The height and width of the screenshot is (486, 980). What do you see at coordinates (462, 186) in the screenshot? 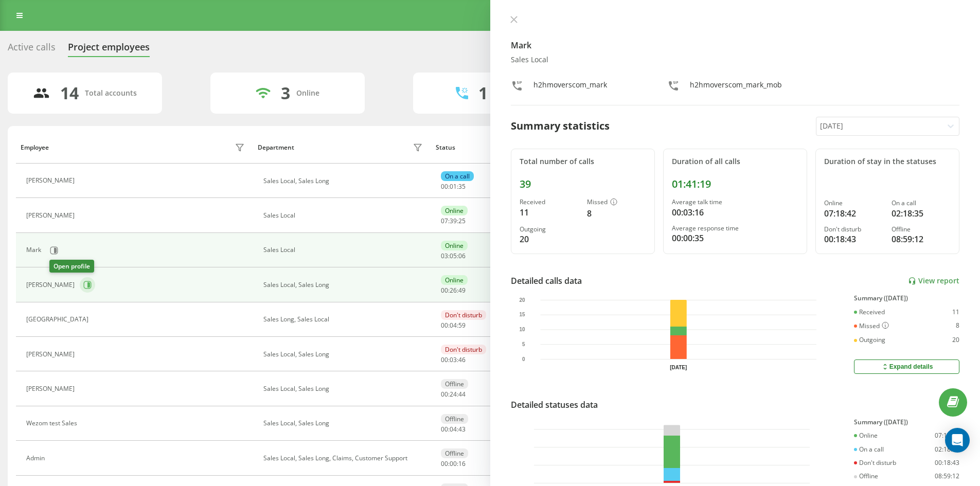
I see `span: 35` at bounding box center [462, 186].